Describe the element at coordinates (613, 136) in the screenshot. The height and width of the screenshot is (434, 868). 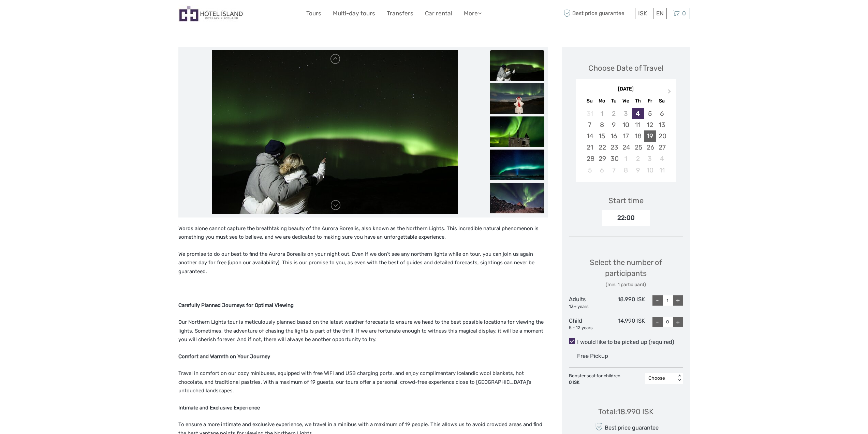
I see `div: Choose Tuesday, September 16th, 2025` at that location.